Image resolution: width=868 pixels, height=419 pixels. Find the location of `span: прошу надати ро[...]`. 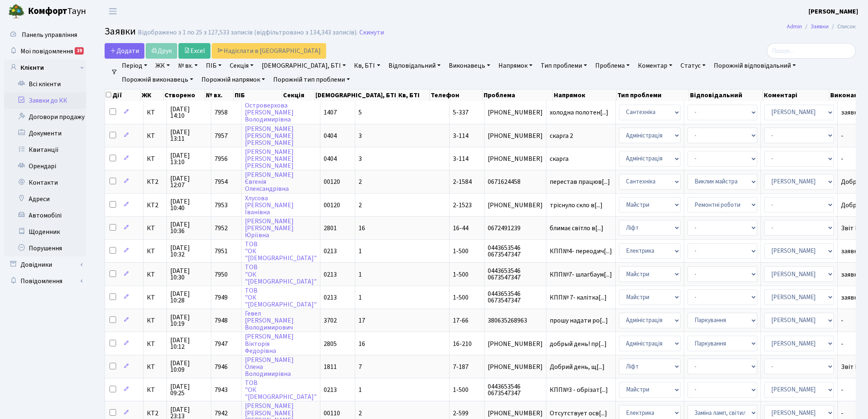

span: прошу надати ро[...] is located at coordinates (578, 321).